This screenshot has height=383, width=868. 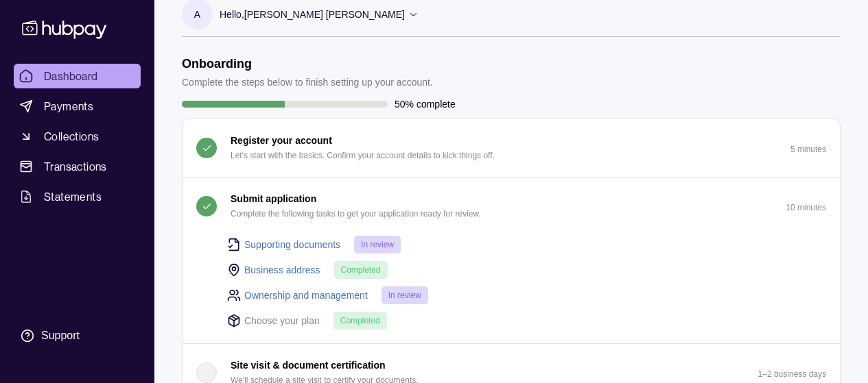 I want to click on button: Submit application Complete the following tasks to get your application ready for review.10 minutes, so click(x=511, y=207).